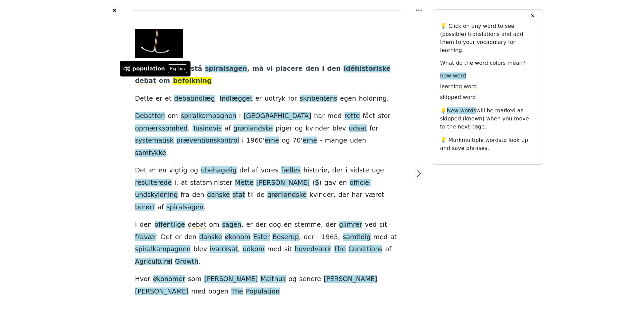 The height and width of the screenshot is (317, 644). I want to click on span: del, so click(244, 171).